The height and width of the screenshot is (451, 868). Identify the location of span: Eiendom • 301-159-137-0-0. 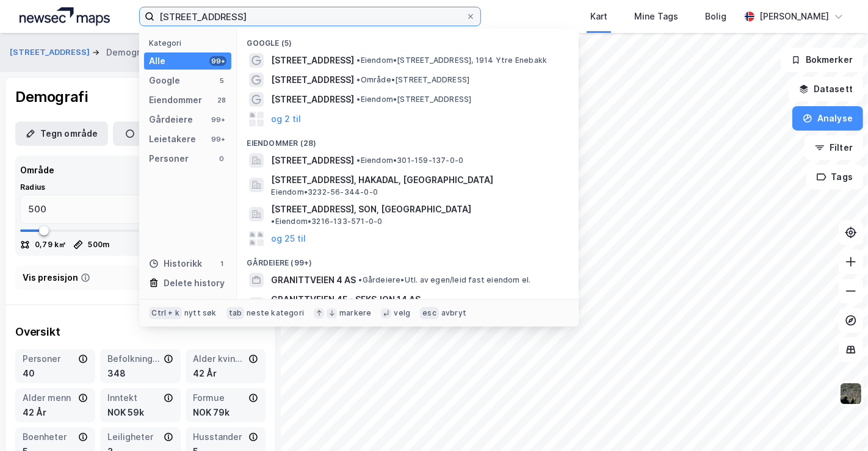
(409, 160).